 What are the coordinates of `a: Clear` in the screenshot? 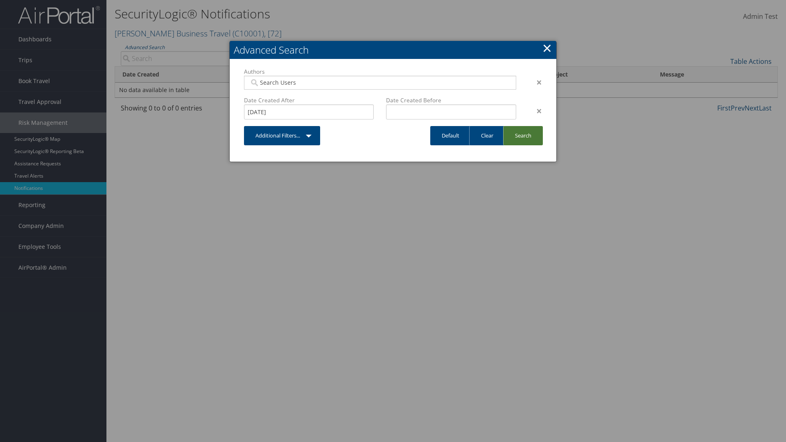 It's located at (486, 135).